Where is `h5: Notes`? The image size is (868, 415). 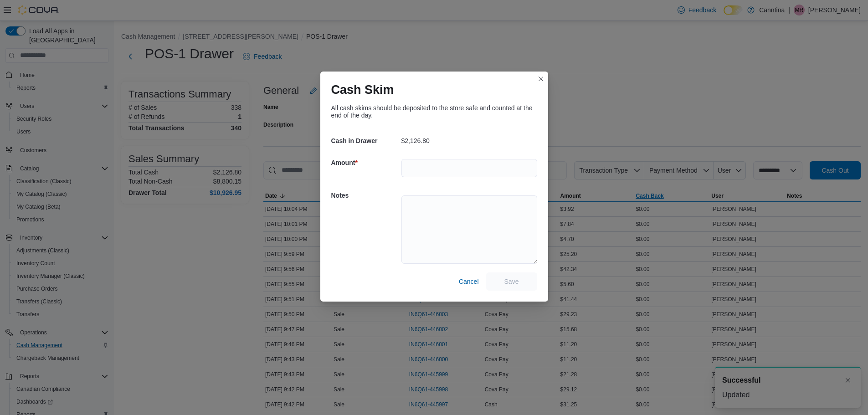 h5: Notes is located at coordinates (365, 195).